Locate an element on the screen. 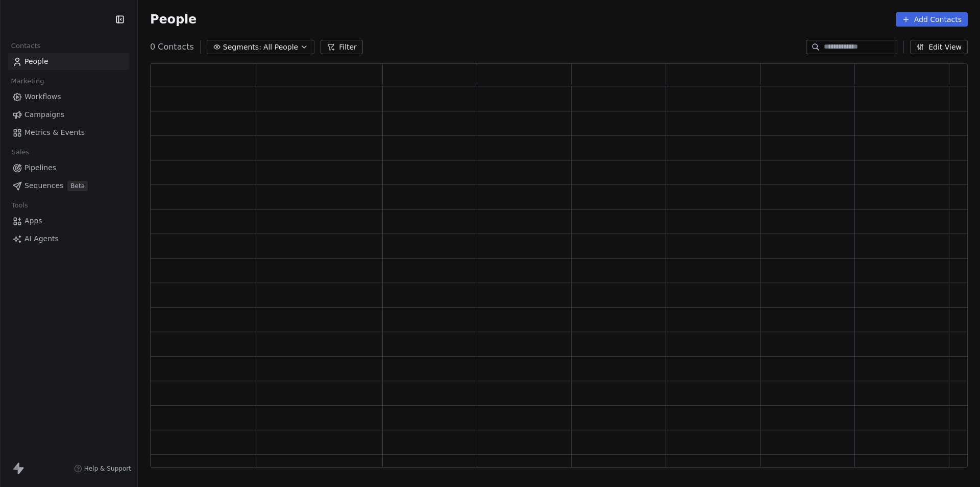 The image size is (980, 487). span: Marketing is located at coordinates (28, 81).